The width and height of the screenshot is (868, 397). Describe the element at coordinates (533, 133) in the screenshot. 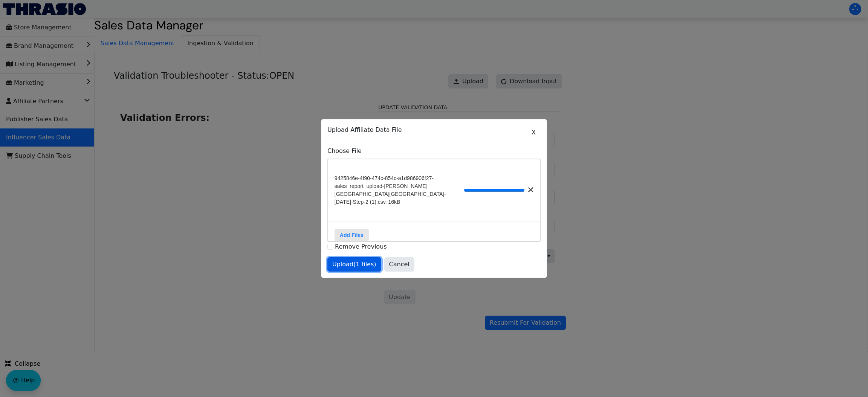

I see `span: X` at that location.